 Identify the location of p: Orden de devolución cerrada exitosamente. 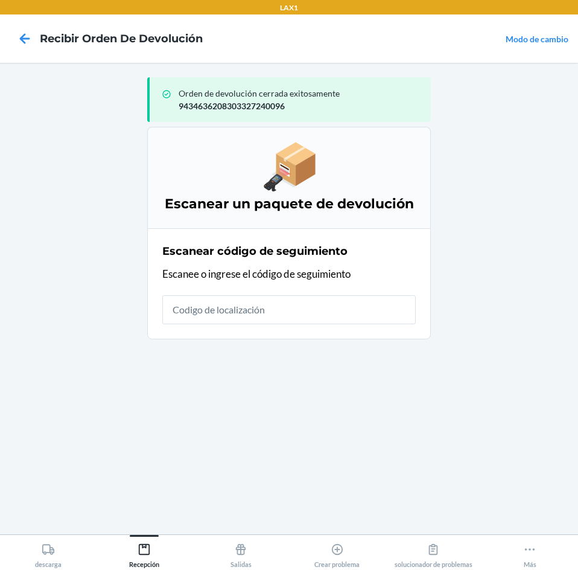
(300, 93).